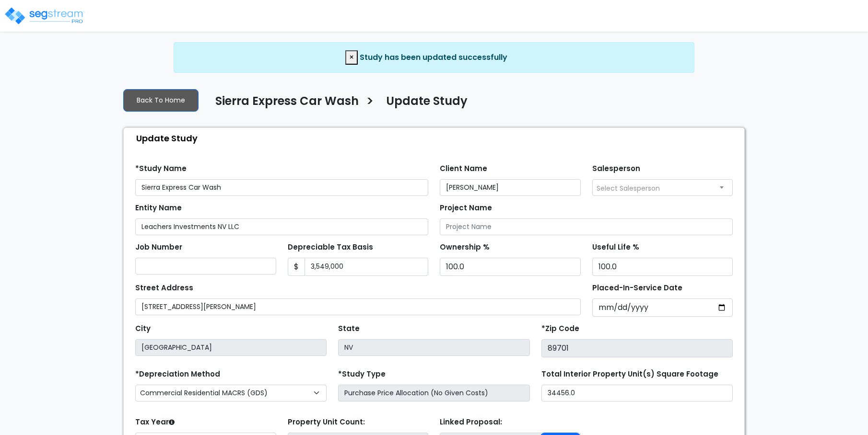 Image resolution: width=868 pixels, height=435 pixels. Describe the element at coordinates (164, 288) in the screenshot. I see `label: Street Address` at that location.